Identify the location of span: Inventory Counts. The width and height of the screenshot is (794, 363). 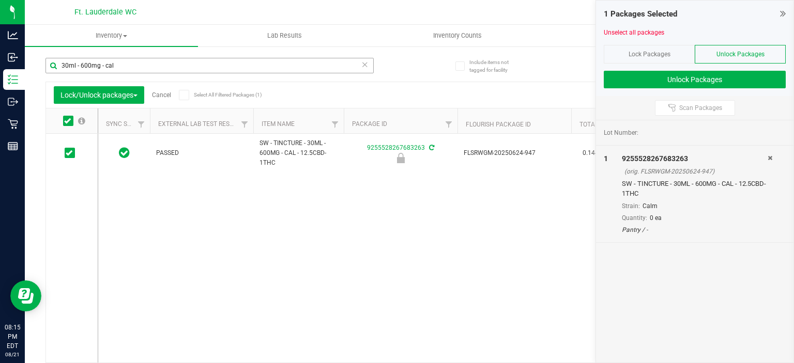
(457, 36).